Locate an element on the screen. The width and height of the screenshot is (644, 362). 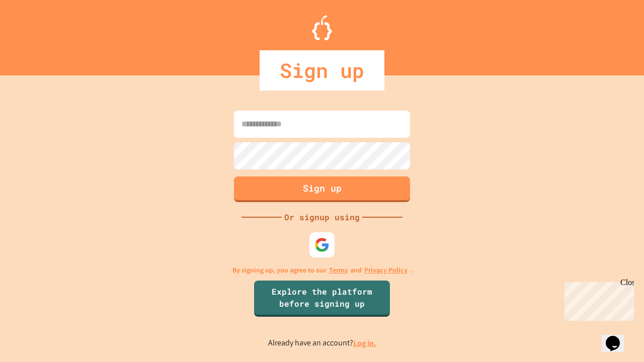
p: By signing up, you agree to our and . is located at coordinates (322, 270).